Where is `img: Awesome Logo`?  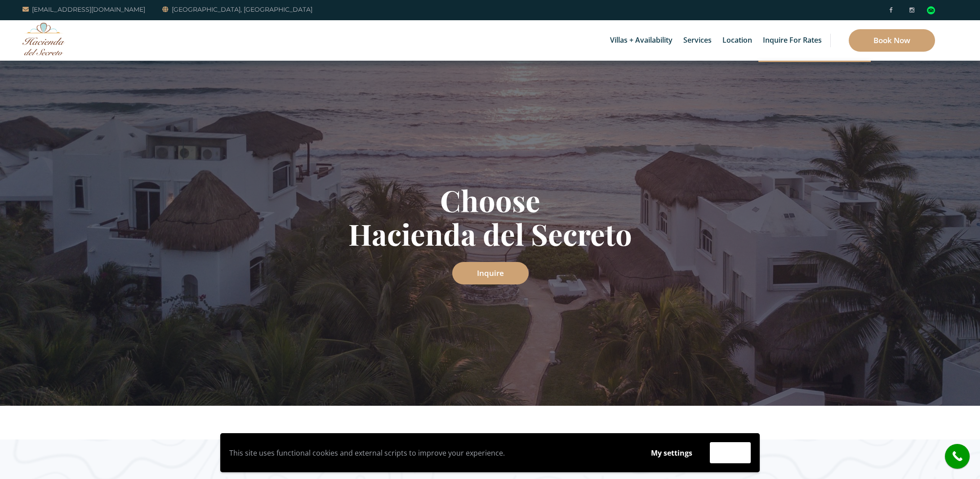 img: Awesome Logo is located at coordinates (43, 39).